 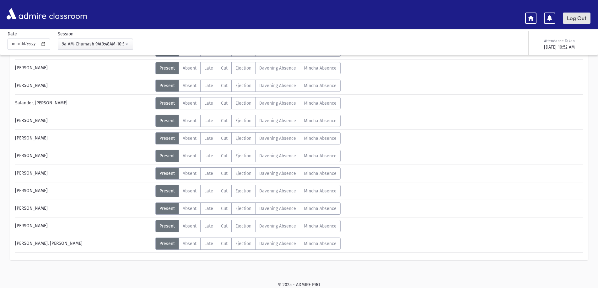 I want to click on div: © 2025 - ADMIRE PRO, so click(x=299, y=285).